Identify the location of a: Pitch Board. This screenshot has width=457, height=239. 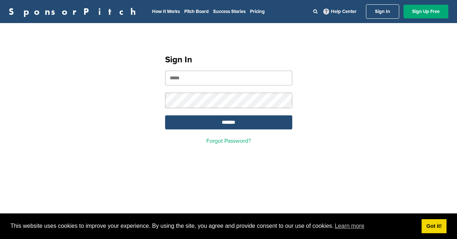
(196, 12).